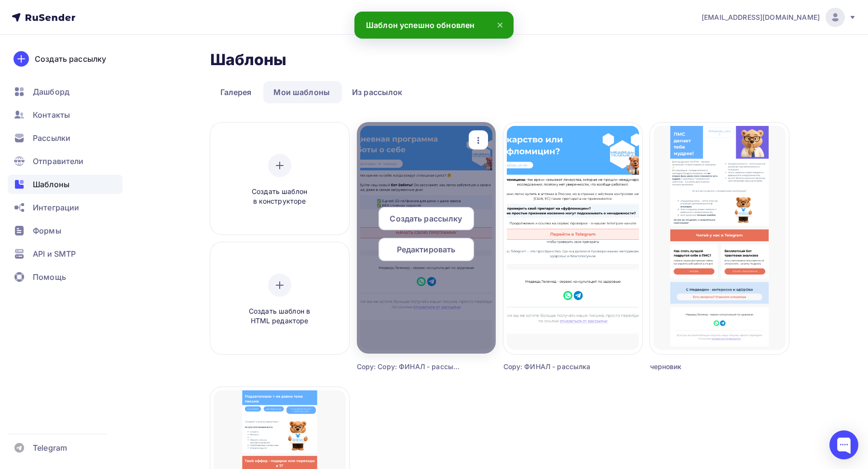 The width and height of the screenshot is (868, 469). What do you see at coordinates (50, 448) in the screenshot?
I see `span: Telegram` at bounding box center [50, 448].